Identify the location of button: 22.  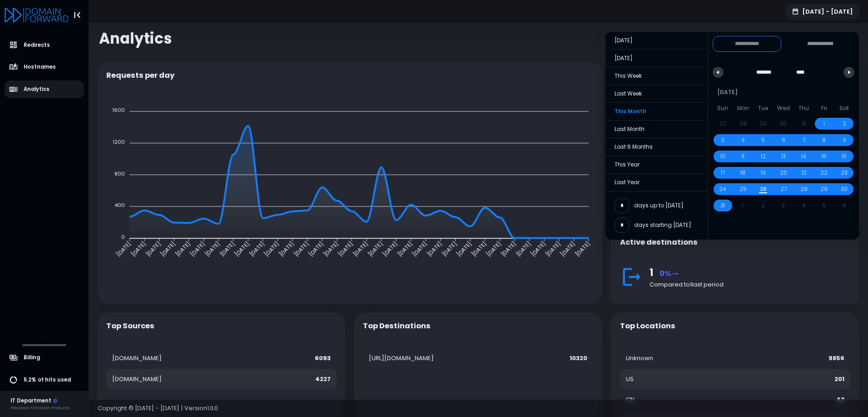
(824, 173).